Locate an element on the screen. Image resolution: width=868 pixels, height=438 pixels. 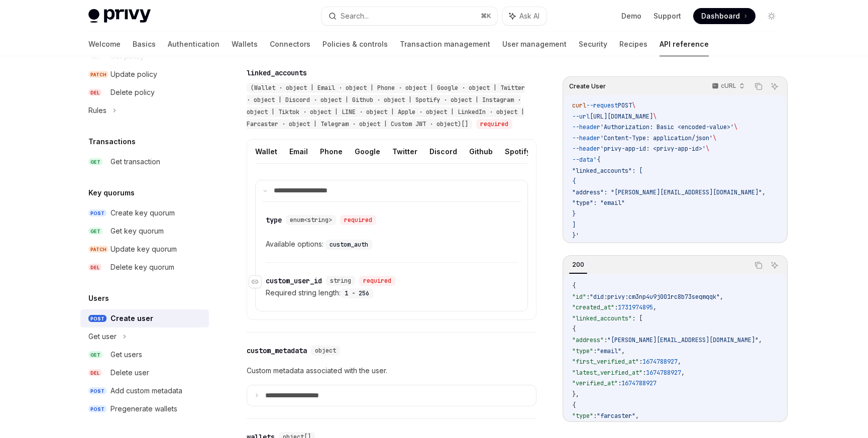
div: Search... is located at coordinates (354, 16).